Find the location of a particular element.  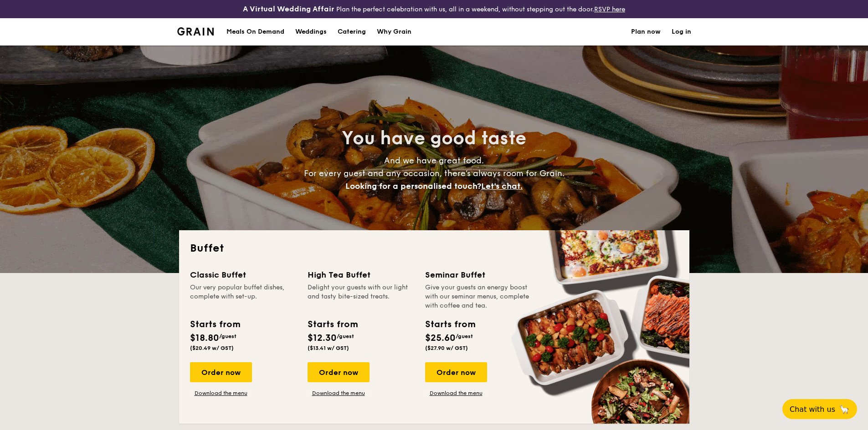

span: And we have great food. For every guest and any occasion, there’s always room for Grain. is located at coordinates (435, 173).